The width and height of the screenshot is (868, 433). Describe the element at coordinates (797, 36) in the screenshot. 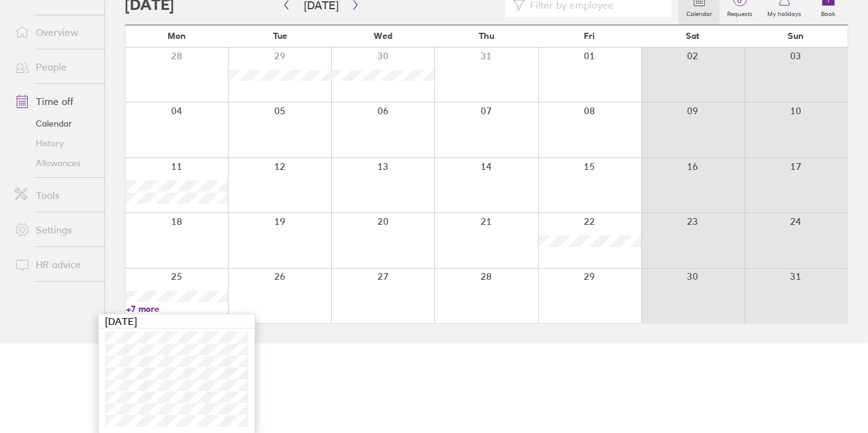

I see `span: Sun` at that location.